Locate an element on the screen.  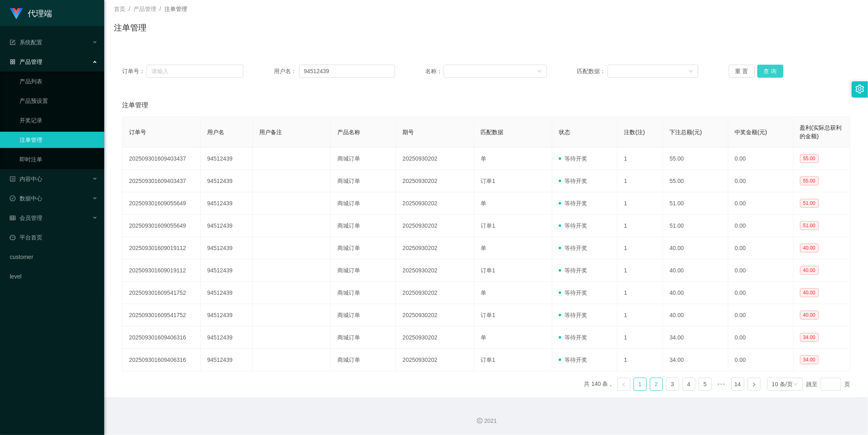
span: 期号 is located at coordinates (408, 132).